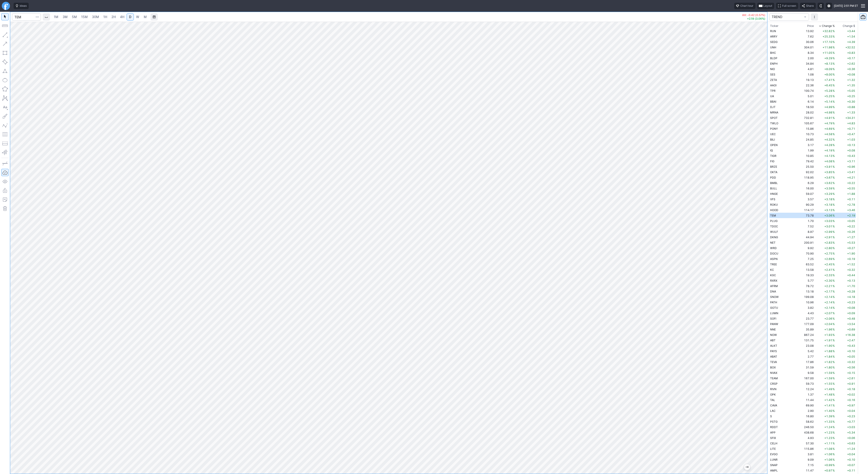 Image resolution: width=868 pixels, height=474 pixels. I want to click on span: +0.13, so click(851, 145).